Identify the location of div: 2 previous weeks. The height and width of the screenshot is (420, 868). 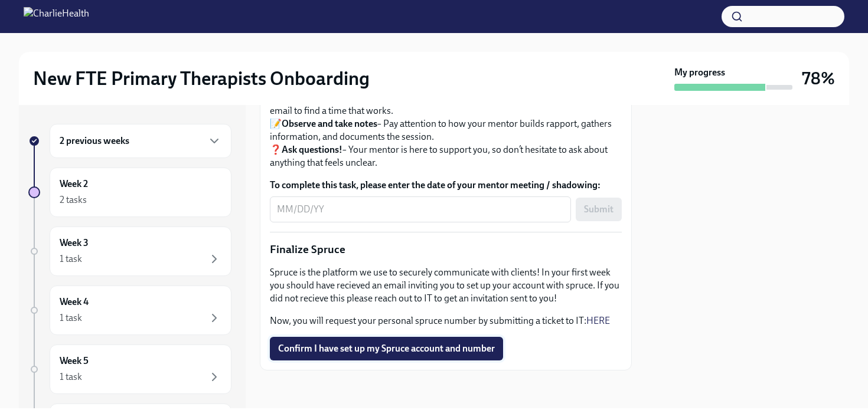
(140, 141).